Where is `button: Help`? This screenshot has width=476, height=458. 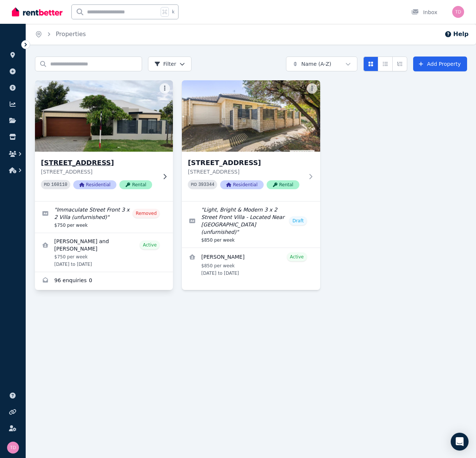
button: Help is located at coordinates (456, 34).